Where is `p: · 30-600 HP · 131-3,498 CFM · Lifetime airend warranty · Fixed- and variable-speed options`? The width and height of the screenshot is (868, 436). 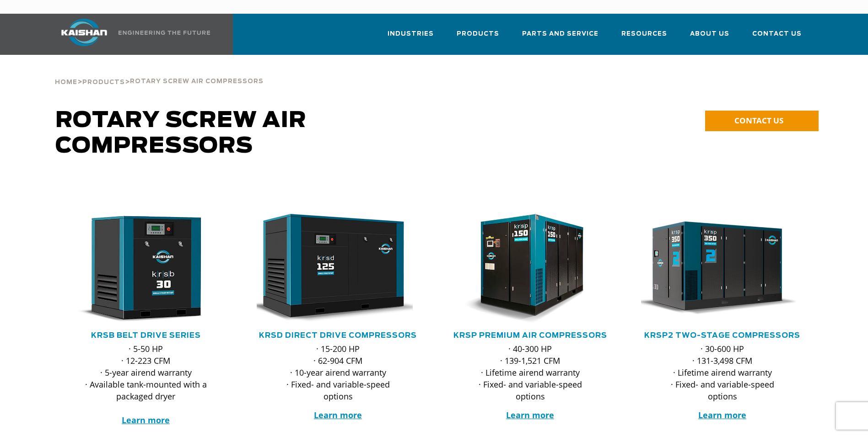
p: · 30-600 HP · 131-3,498 CFM · Lifetime airend warranty · Fixed- and variable-speed options is located at coordinates (722, 373).